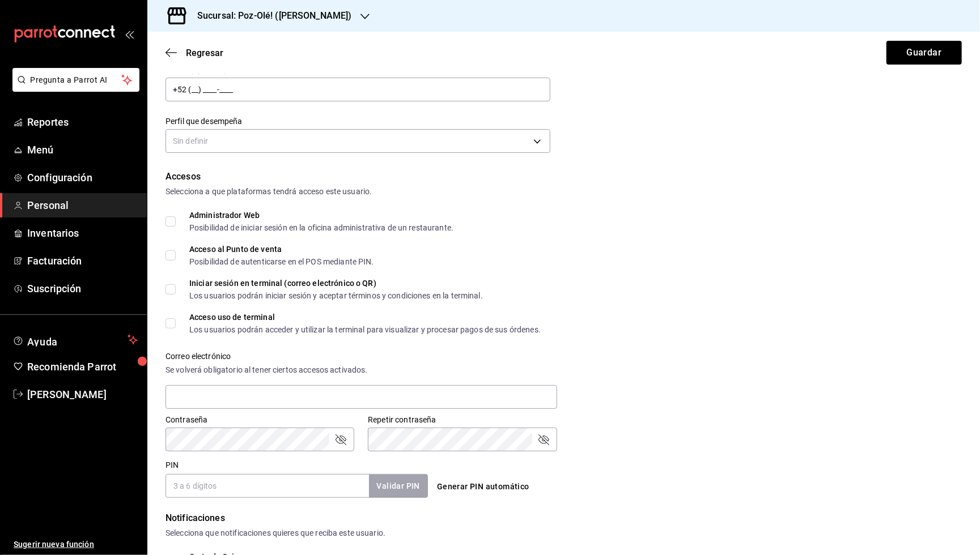 The height and width of the screenshot is (555, 980). What do you see at coordinates (357, 141) in the screenshot?
I see `div: Sin definir` at bounding box center [357, 141].